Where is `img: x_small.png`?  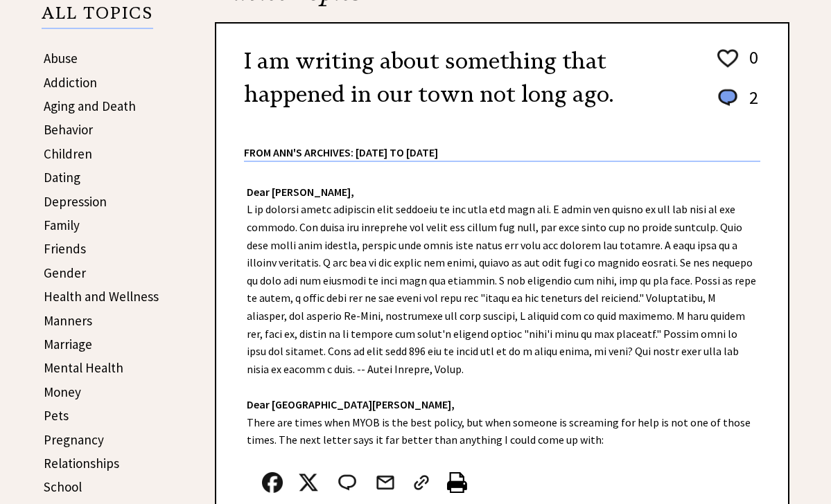
img: x_small.png is located at coordinates (308, 483).